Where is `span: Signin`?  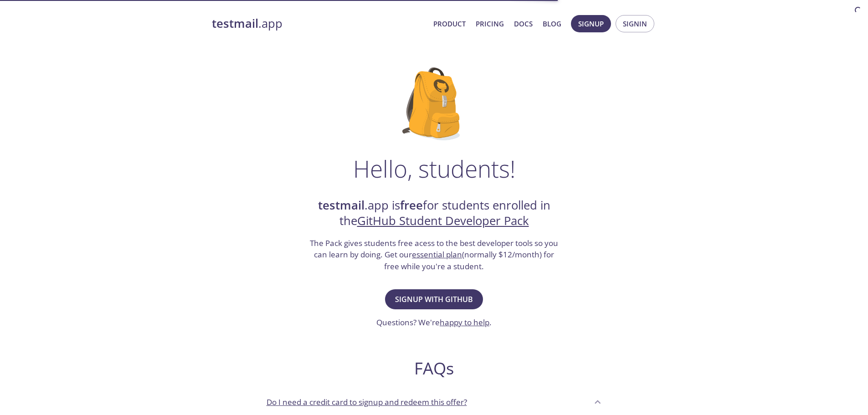 span: Signin is located at coordinates (635, 24).